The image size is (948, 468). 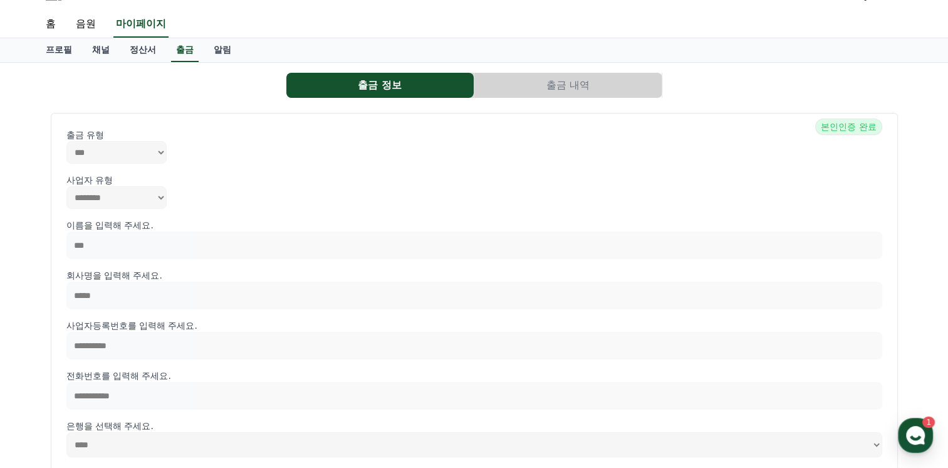 What do you see at coordinates (122, 388) in the screenshot?
I see `span: 대화` at bounding box center [122, 388].